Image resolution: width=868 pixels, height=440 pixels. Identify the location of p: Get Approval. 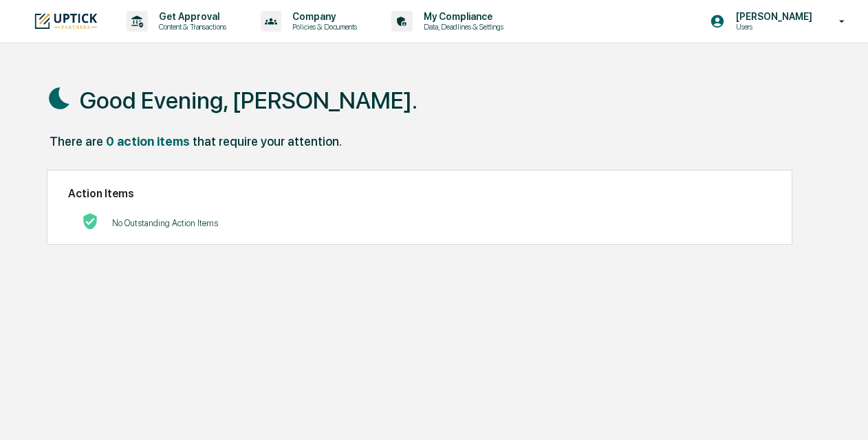
(191, 17).